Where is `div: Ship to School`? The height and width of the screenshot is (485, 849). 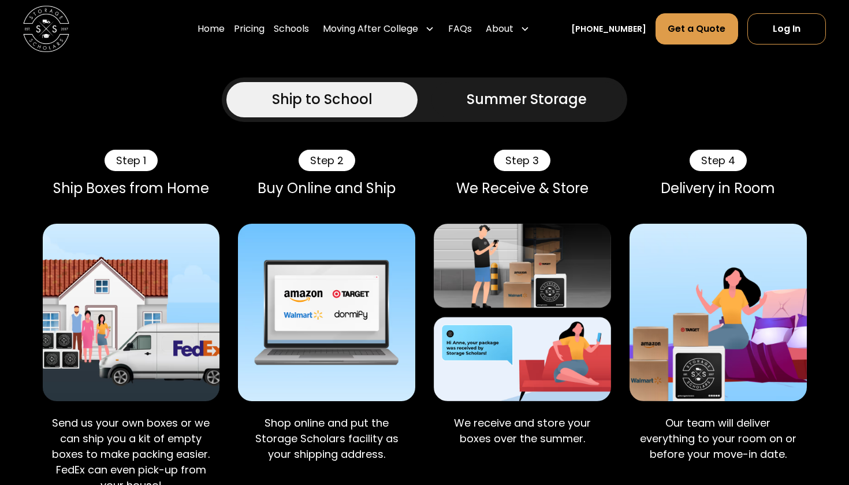
div: Ship to School is located at coordinates (322, 99).